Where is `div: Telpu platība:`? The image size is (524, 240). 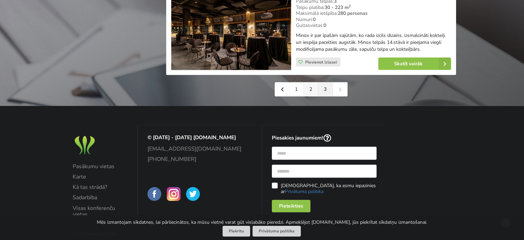 div: Telpu platība: is located at coordinates (374, 8).